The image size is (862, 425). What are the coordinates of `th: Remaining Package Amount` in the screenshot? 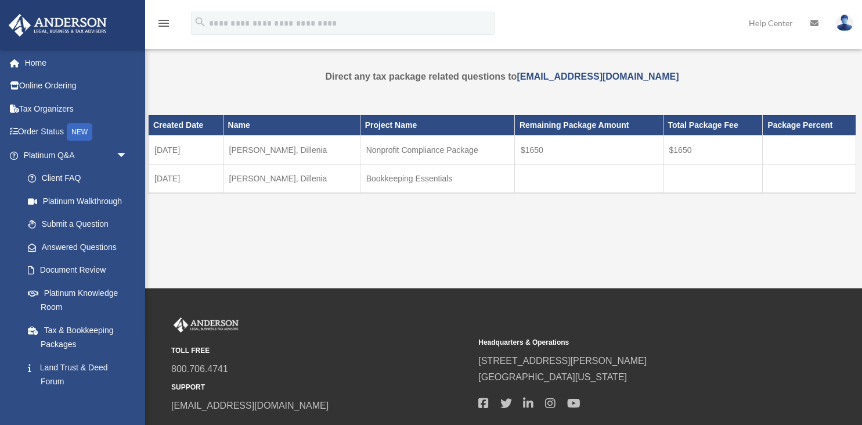 It's located at (589, 125).